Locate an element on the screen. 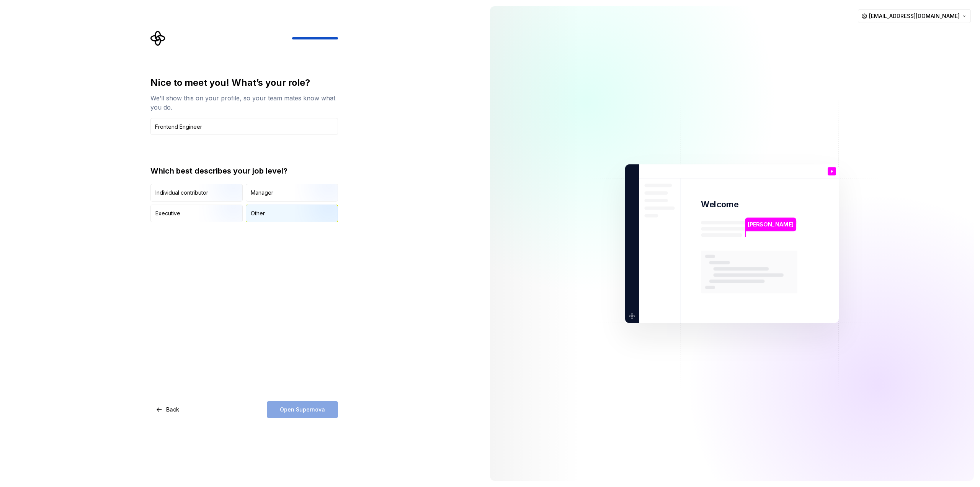 Image resolution: width=980 pixels, height=487 pixels. div: Nice to meet you! What’s your role? is located at coordinates (244, 83).